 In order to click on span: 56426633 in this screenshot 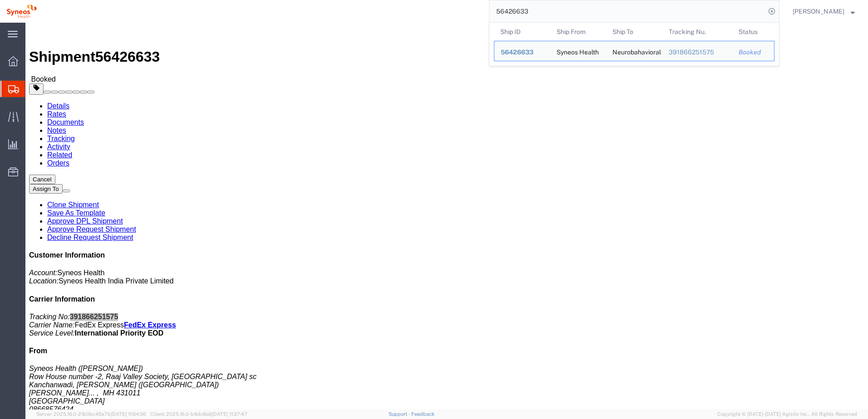, I will do `click(517, 52)`.